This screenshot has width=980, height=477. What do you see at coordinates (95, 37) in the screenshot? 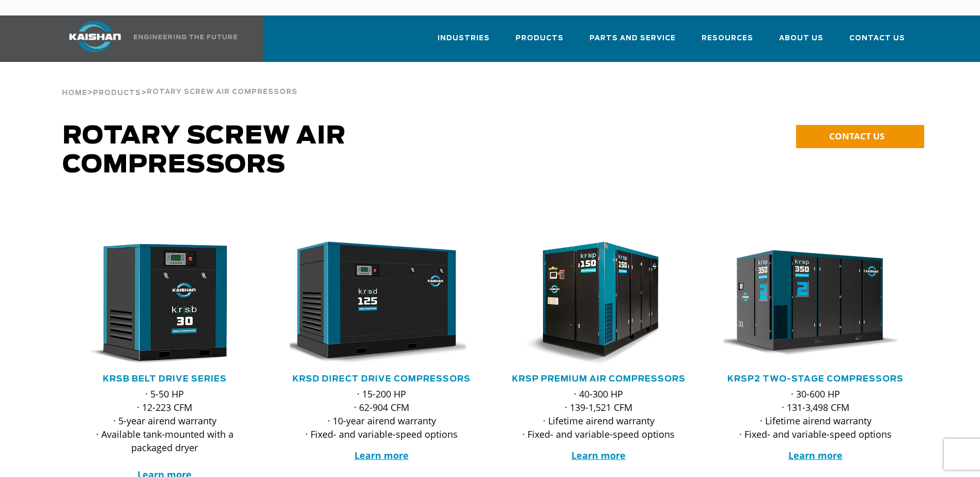
I see `img: kaishan logo` at bounding box center [95, 37].